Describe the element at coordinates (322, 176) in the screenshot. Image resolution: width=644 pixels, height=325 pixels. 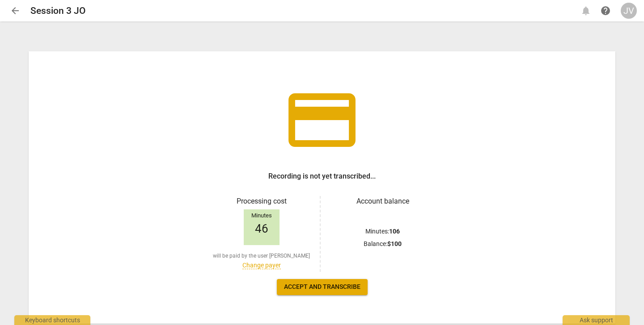
I see `h3: Recording is not yet transcribed...` at that location.